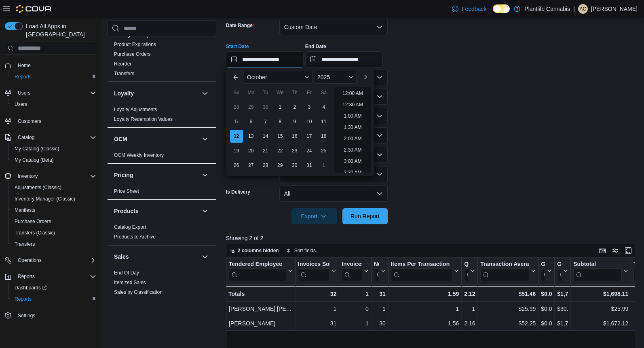 The height and width of the screenshot is (348, 644). I want to click on button: Products, so click(156, 211).